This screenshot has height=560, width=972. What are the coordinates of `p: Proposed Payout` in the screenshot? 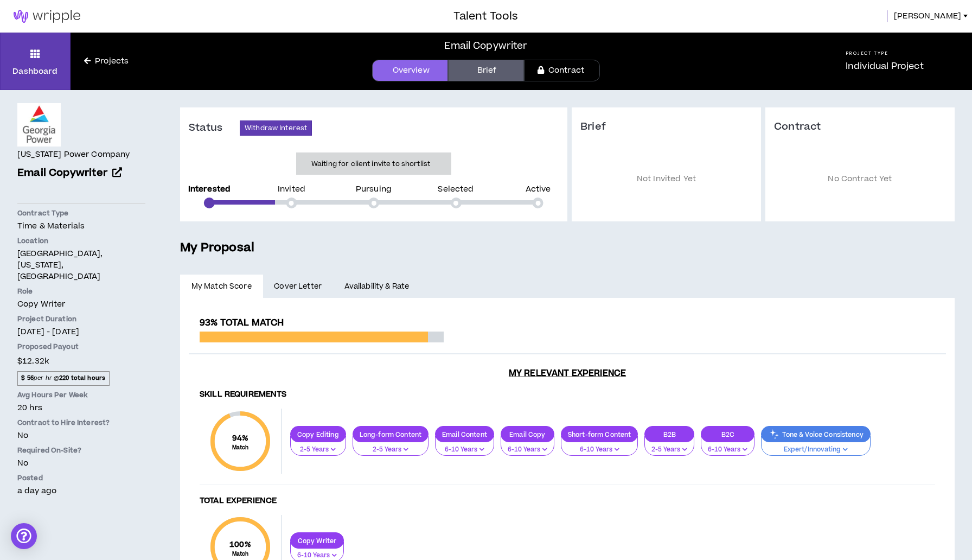 It's located at (81, 347).